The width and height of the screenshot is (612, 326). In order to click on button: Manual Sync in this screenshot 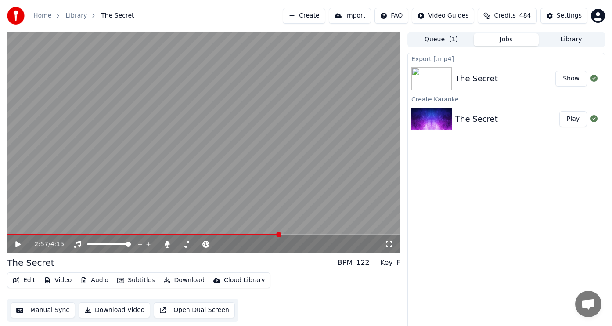, I will do `click(43, 310)`.